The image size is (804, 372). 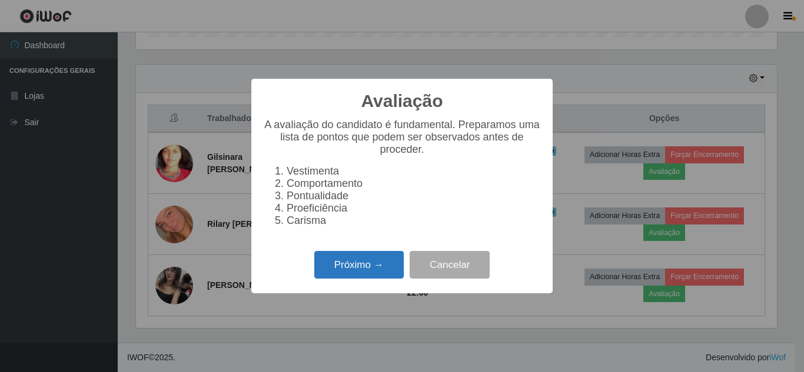 What do you see at coordinates (414, 196) in the screenshot?
I see `li: Pontualidade` at bounding box center [414, 196].